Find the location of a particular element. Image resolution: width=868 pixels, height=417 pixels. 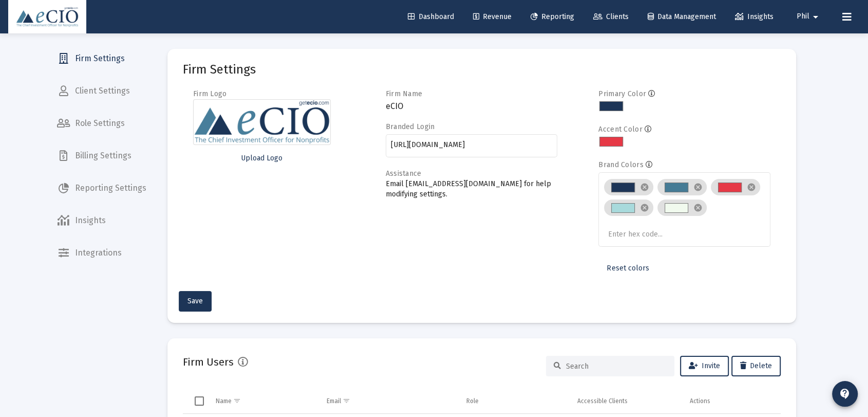

span: Clients is located at coordinates (611, 17).